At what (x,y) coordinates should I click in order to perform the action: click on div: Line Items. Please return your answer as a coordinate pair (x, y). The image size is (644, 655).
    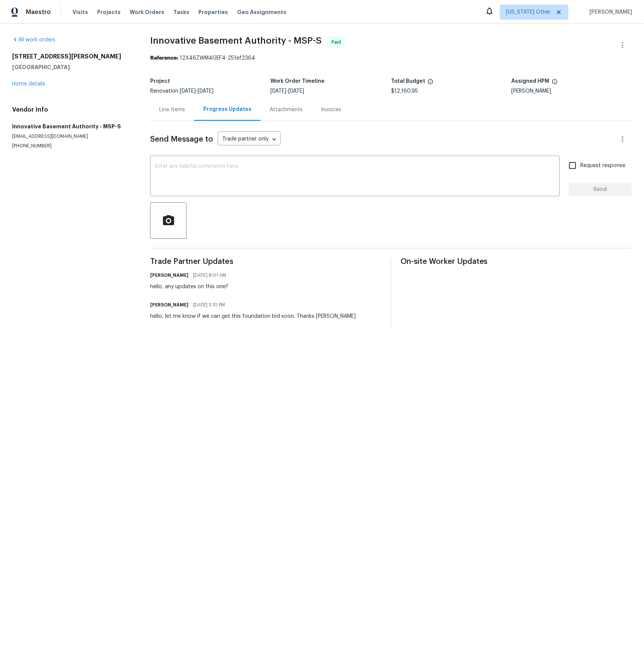
    Looking at the image, I should click on (172, 110).